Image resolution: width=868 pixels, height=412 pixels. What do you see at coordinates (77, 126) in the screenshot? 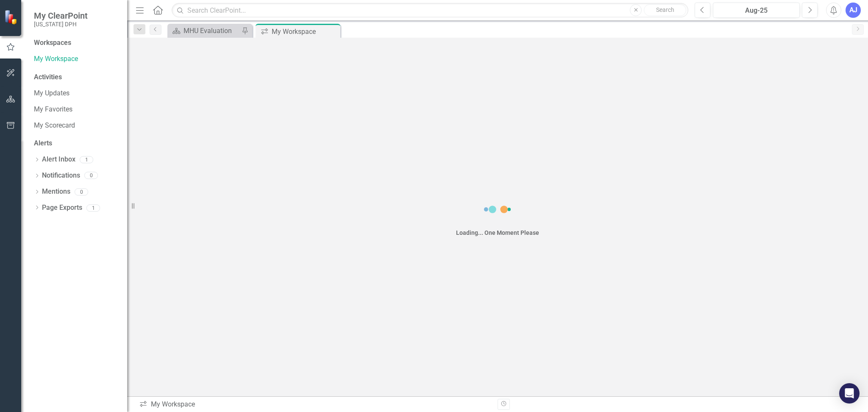
I see `a: My Scorecard` at bounding box center [77, 126].